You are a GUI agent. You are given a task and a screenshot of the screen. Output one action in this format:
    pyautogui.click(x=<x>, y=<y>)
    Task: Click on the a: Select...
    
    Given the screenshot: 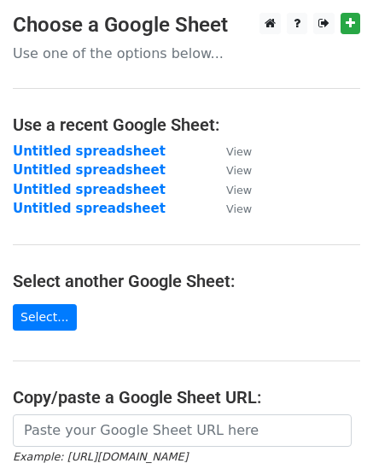 What is the action you would take?
    pyautogui.click(x=44, y=317)
    